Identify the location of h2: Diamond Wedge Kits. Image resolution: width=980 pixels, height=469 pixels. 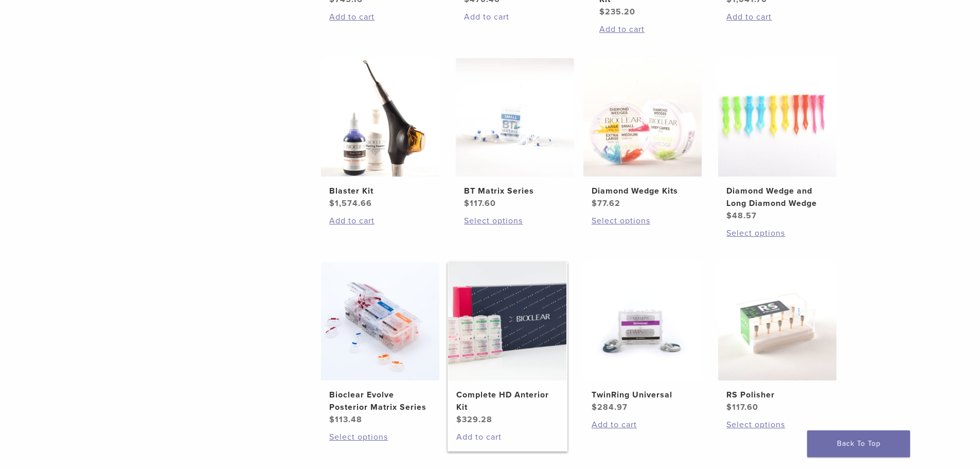
(642, 191).